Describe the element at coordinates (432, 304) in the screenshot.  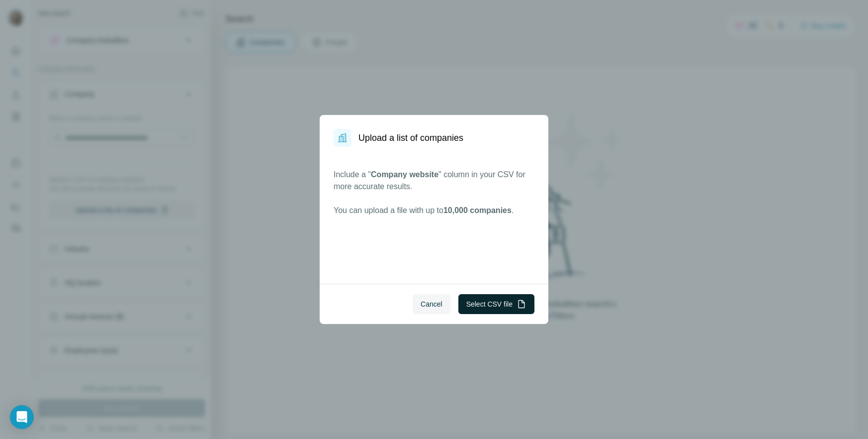
I see `span: Cancel` at that location.